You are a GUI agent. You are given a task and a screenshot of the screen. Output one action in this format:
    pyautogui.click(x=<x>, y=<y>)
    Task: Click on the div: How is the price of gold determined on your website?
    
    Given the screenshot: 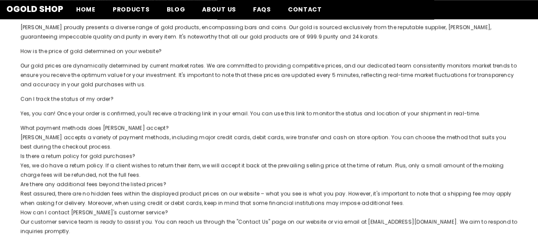 What is the action you would take?
    pyautogui.click(x=269, y=51)
    